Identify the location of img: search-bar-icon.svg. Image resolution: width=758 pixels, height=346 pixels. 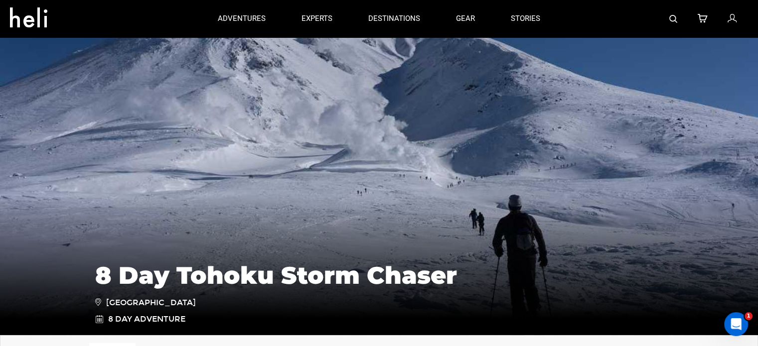
(673, 19).